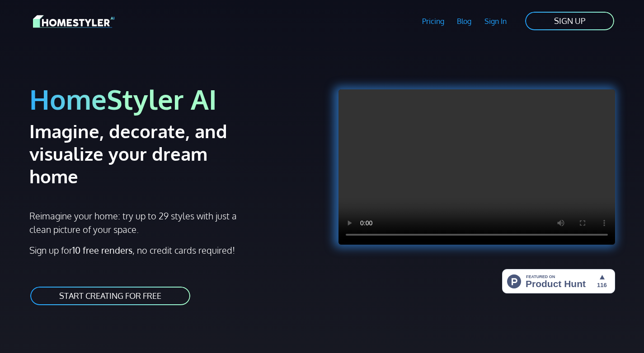 The image size is (644, 353). Describe the element at coordinates (173, 99) in the screenshot. I see `h1: HomeStyler AI` at that location.